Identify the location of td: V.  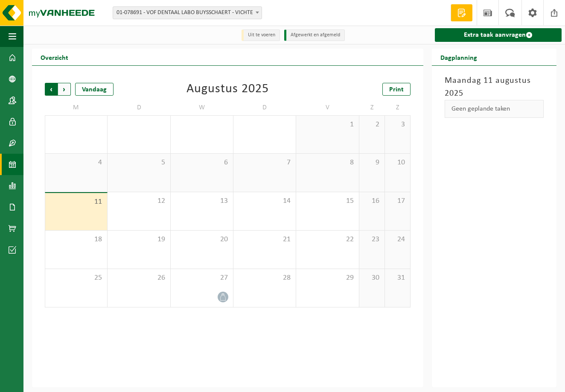
(327, 108).